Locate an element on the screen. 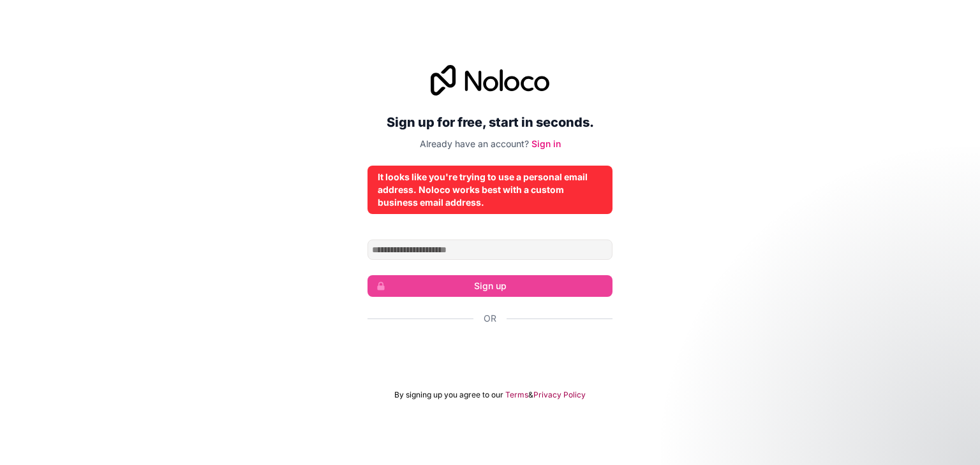  button: Sign up is located at coordinates (490, 286).